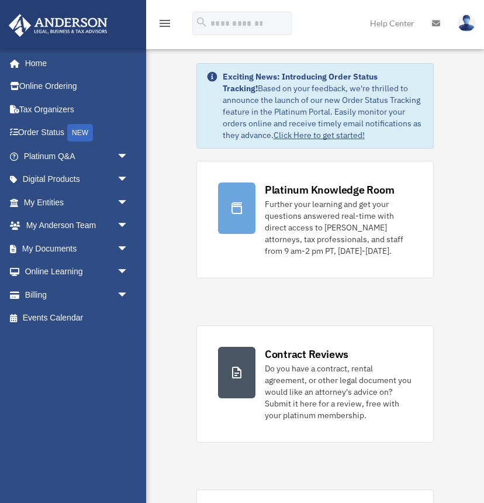  Describe the element at coordinates (315, 384) in the screenshot. I see `a: Contract Reviews Do you have a contract, rental agreement, or other legal document you would like...` at that location.